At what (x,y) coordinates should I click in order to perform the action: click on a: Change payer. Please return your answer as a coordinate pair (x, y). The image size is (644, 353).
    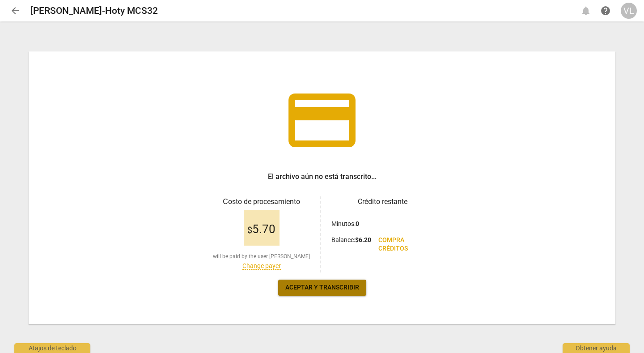
    Looking at the image, I should click on (261, 266).